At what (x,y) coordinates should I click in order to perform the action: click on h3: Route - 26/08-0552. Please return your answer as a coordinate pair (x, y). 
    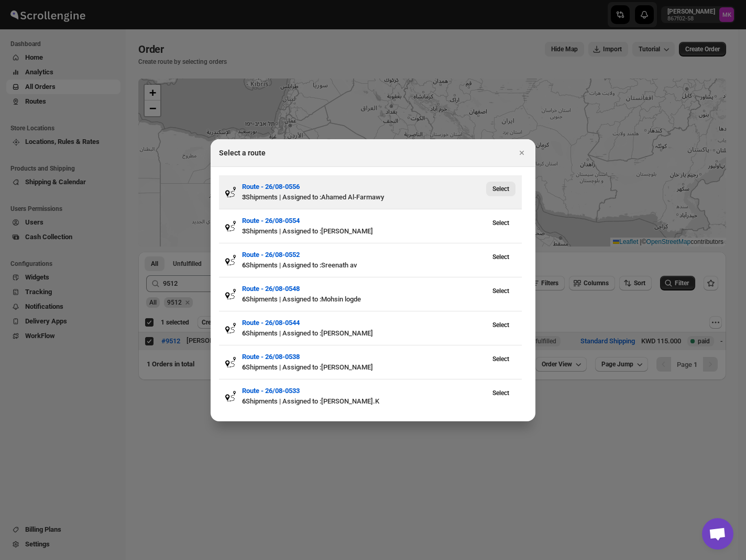
    Looking at the image, I should click on (271, 255).